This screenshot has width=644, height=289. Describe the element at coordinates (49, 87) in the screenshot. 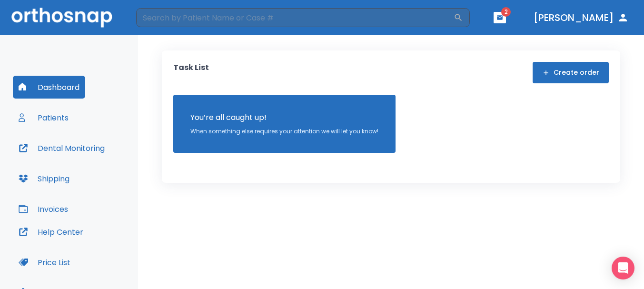

I see `button: Dashboard` at that location.